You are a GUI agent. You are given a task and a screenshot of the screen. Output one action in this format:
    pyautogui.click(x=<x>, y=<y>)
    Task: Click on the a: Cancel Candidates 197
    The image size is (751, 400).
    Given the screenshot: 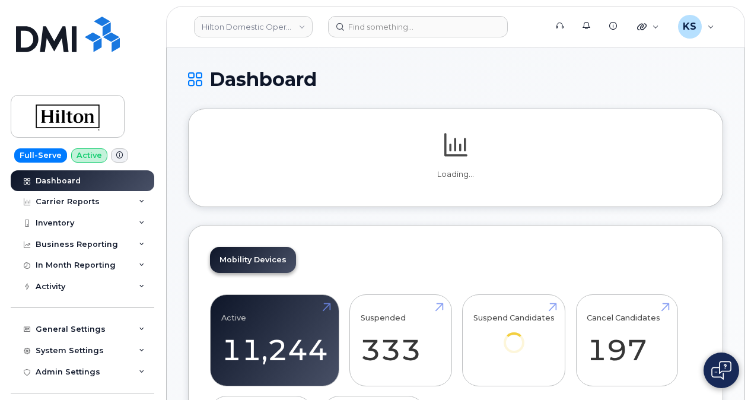 What is the action you would take?
    pyautogui.click(x=627, y=341)
    